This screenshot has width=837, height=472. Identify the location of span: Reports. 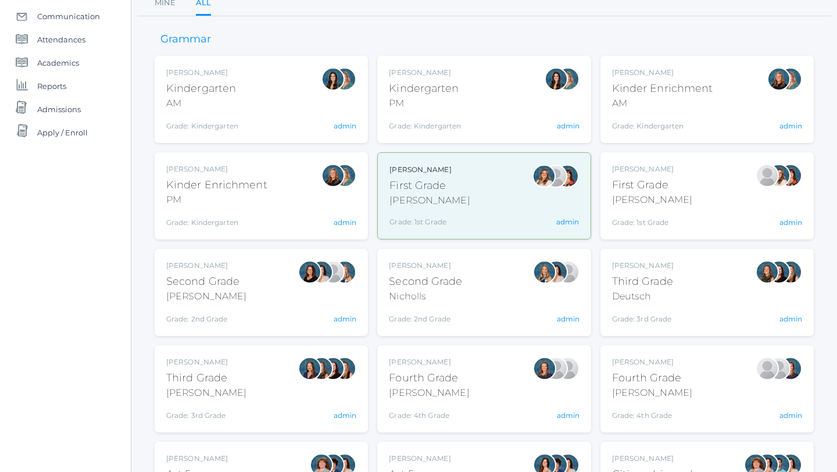
(52, 86).